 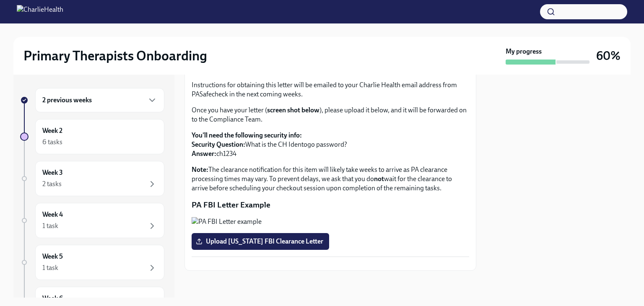 What do you see at coordinates (53, 173) in the screenshot?
I see `h6: Week 3` at bounding box center [53, 173].